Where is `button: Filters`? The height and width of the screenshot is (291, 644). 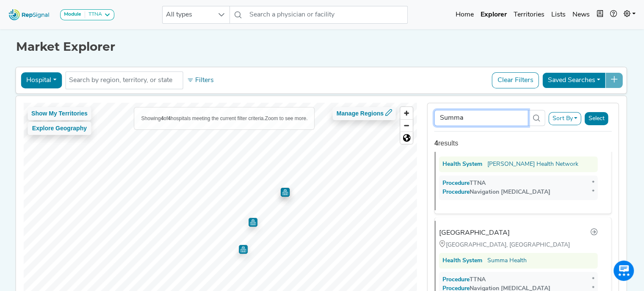 button: Filters is located at coordinates (200, 80).